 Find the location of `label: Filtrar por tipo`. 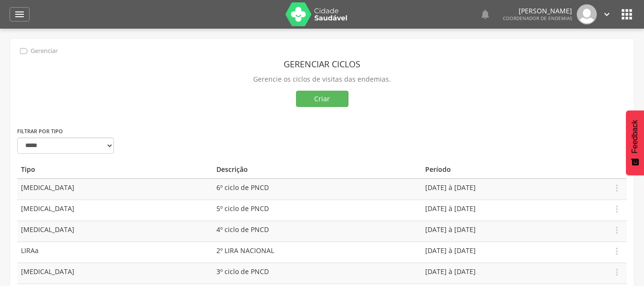

label: Filtrar por tipo is located at coordinates (40, 131).